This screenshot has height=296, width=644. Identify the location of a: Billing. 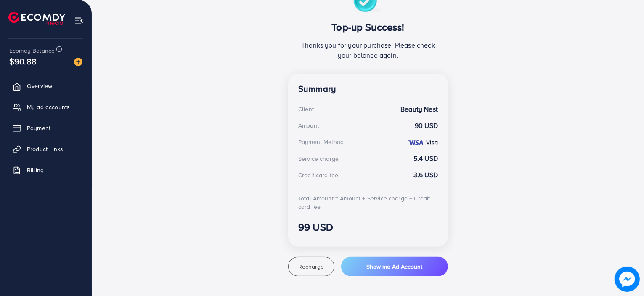
(46, 170).